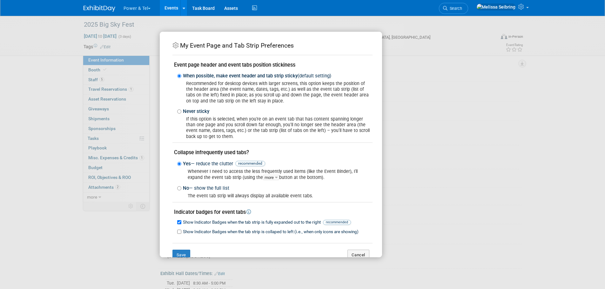  I want to click on div: Collapse infrequently used tabs?, so click(272, 152).